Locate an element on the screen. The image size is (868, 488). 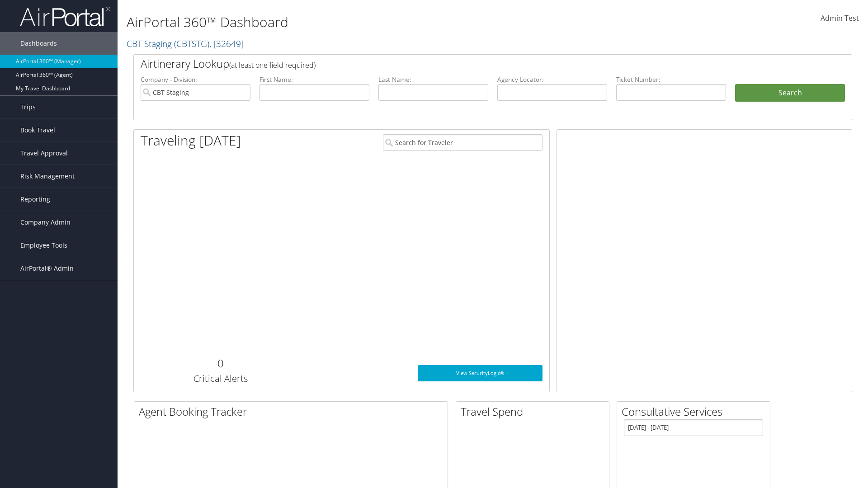
span: ( CBTSTG ) is located at coordinates (192, 43).